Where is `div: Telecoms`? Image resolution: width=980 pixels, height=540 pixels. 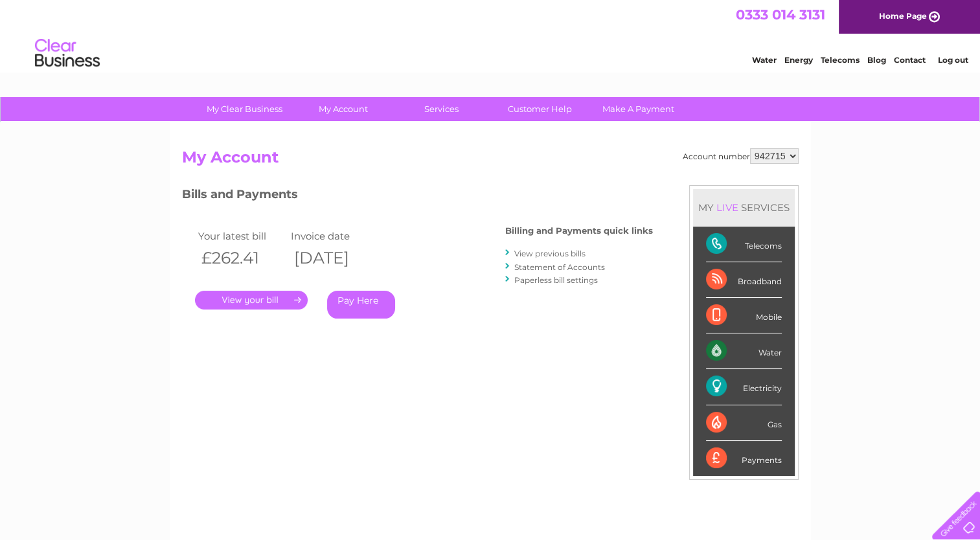 div: Telecoms is located at coordinates (743, 244).